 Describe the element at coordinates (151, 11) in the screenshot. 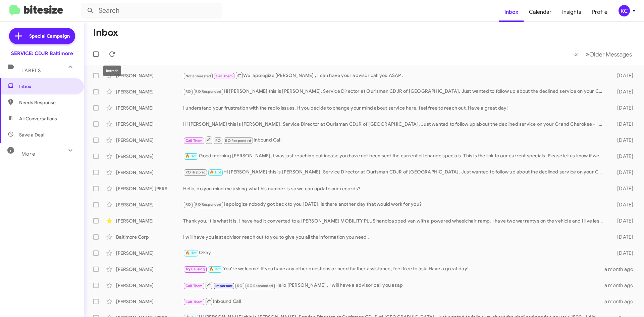

I see `input: Search` at that location.